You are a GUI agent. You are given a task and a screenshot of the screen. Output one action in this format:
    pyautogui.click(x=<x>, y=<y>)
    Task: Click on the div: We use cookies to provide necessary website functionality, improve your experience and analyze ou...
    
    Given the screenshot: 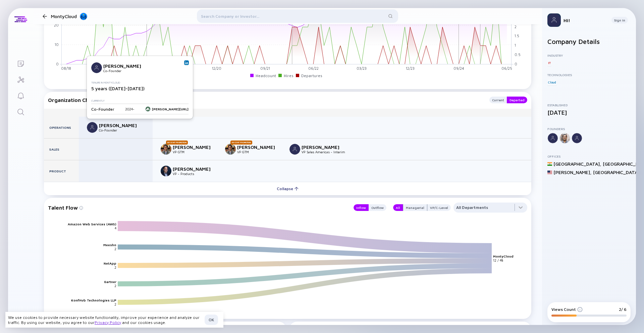 What is the action you would take?
    pyautogui.click(x=105, y=320)
    